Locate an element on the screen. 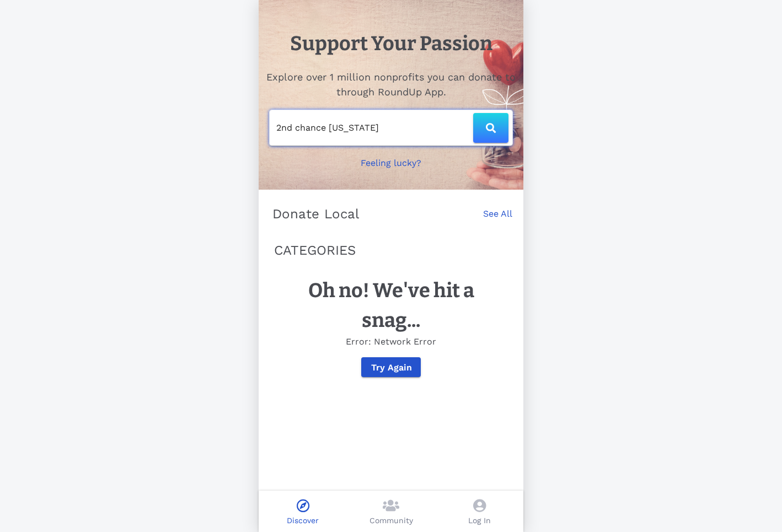 Image resolution: width=782 pixels, height=532 pixels. p: Community is located at coordinates (391, 521).